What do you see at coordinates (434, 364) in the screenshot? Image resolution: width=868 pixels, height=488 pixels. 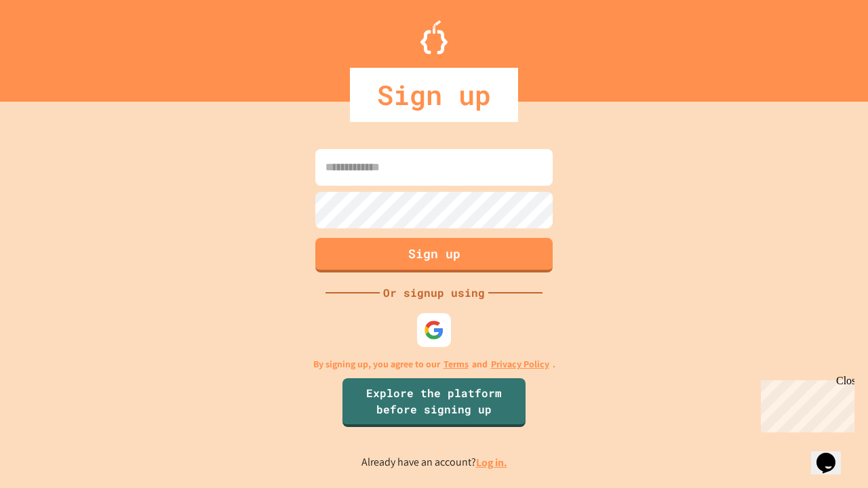 I see `p: By signing up, you agree to our and .` at bounding box center [434, 364].